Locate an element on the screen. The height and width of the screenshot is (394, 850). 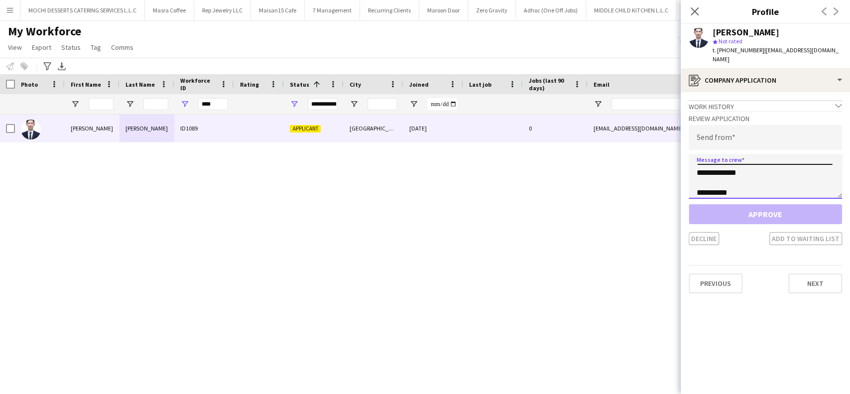
a: Export is located at coordinates (41, 47).